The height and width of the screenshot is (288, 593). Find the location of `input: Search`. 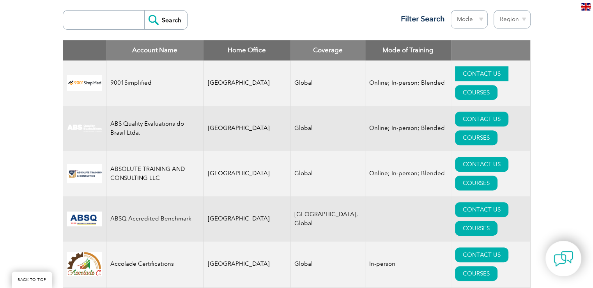

input: Search is located at coordinates (166, 20).